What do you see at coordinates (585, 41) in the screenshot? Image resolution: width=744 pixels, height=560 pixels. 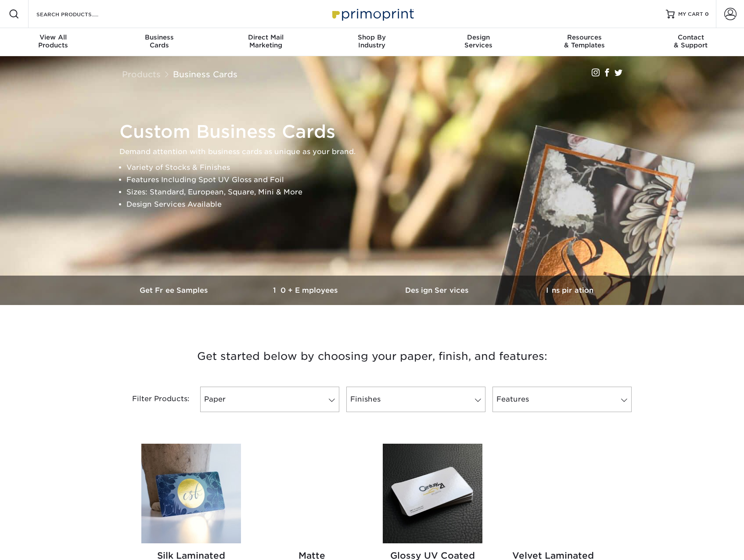 I see `div: & Templates` at bounding box center [585, 41].